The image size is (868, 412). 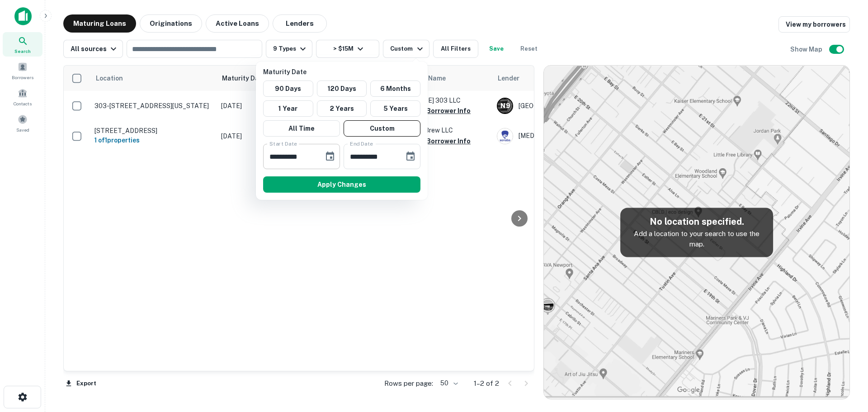 I want to click on label: End Date, so click(x=361, y=143).